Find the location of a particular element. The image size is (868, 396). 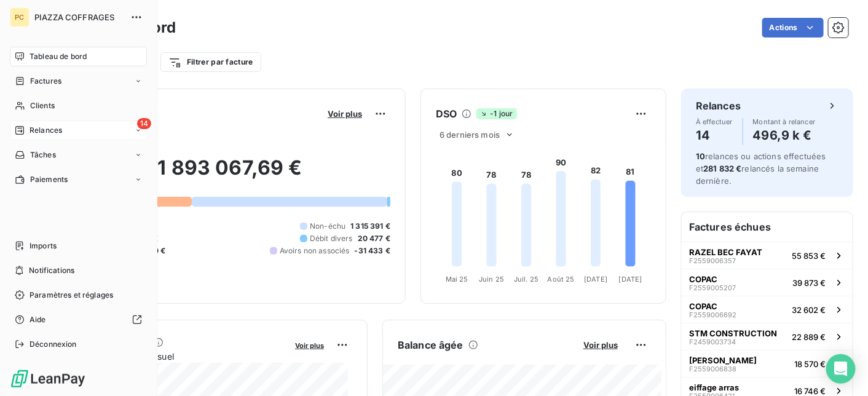

div: PC is located at coordinates (20, 17).